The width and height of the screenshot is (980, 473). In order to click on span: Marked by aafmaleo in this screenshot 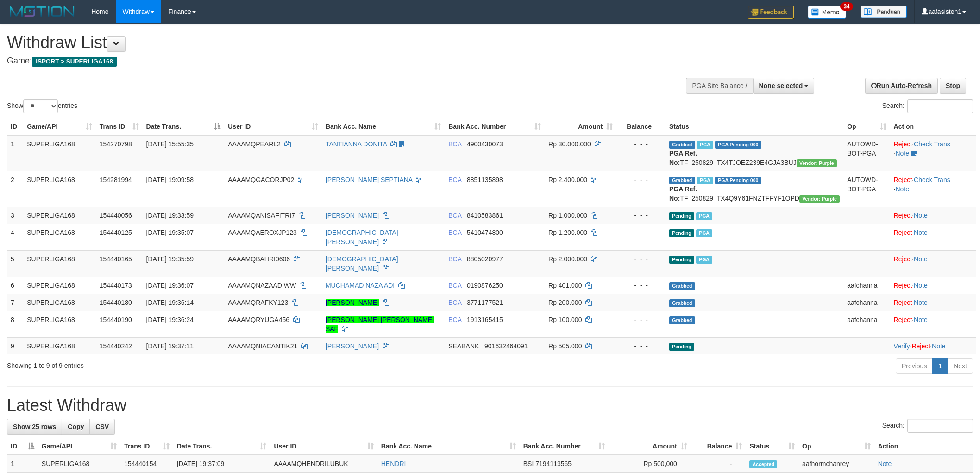, I will do `click(705, 144)`.